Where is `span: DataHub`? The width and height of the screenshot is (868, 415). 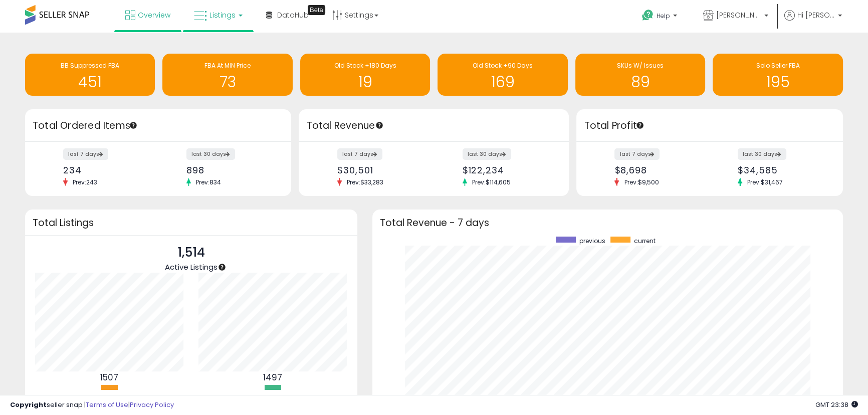
span: DataHub is located at coordinates (293, 15).